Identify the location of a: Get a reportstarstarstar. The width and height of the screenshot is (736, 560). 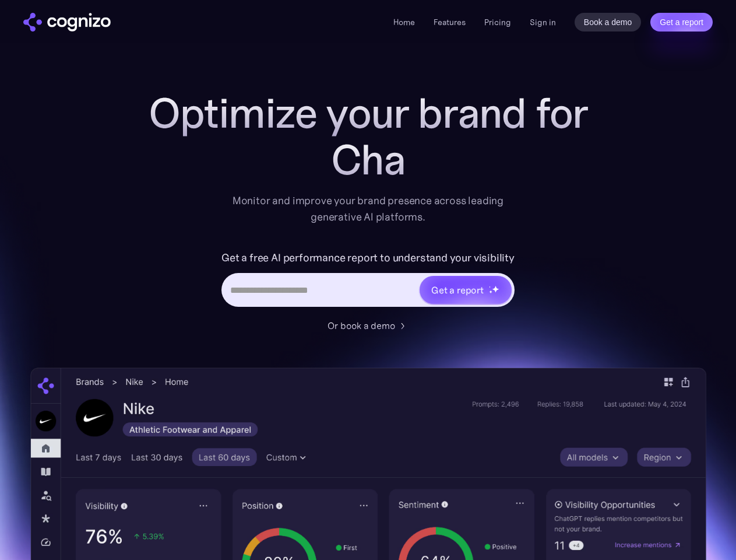
(465, 290).